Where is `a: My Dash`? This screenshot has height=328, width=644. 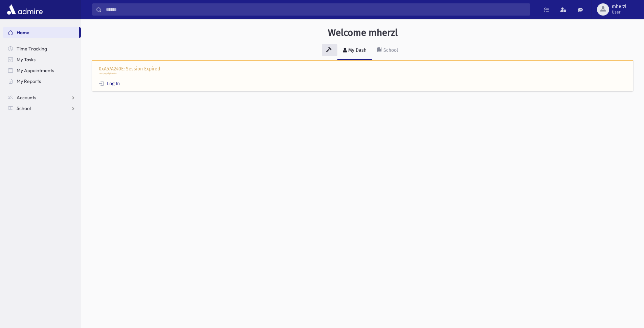
a: My Dash is located at coordinates (355, 51).